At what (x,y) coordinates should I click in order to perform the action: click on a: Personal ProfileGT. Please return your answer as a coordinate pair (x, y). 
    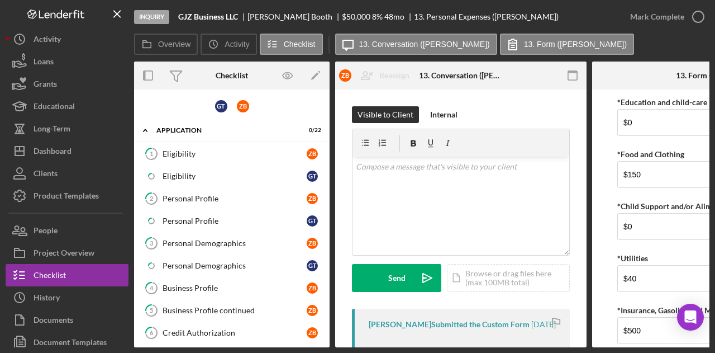
    Looking at the image, I should click on (232, 221).